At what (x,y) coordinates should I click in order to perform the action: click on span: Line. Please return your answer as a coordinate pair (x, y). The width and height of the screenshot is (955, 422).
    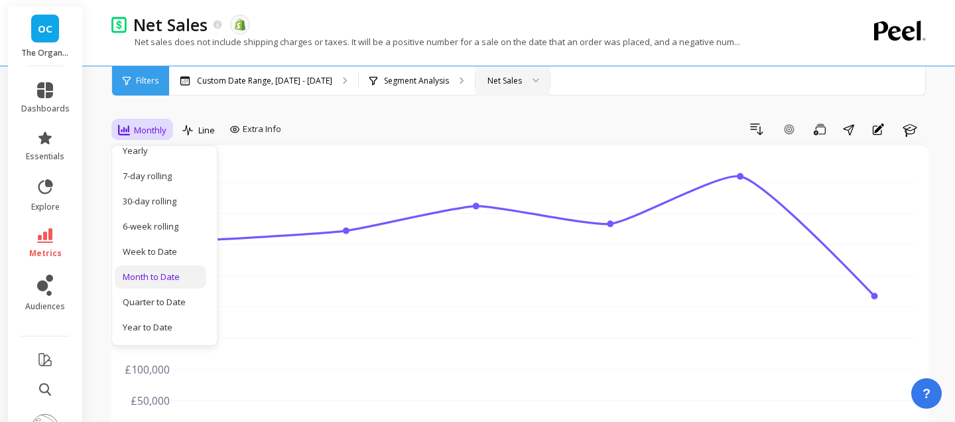
    Looking at the image, I should click on (206, 130).